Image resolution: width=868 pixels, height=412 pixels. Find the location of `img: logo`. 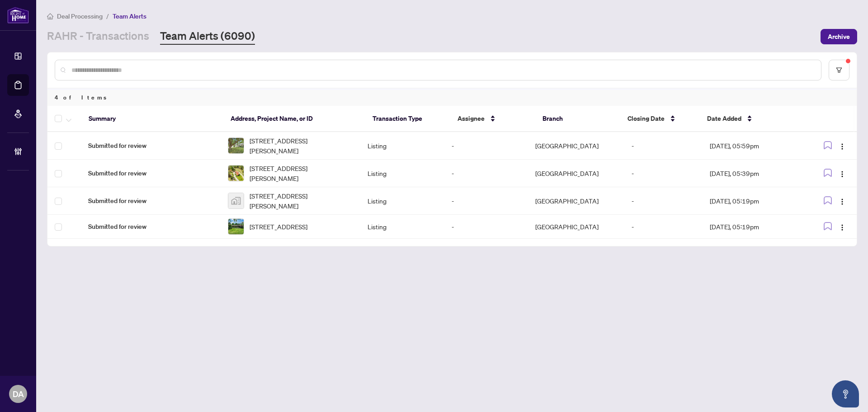

img: logo is located at coordinates (18, 15).